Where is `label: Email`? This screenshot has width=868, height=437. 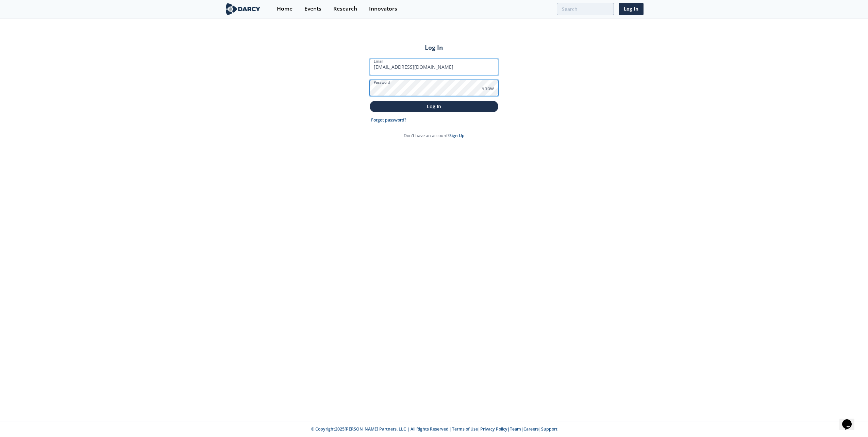
label: Email is located at coordinates (378, 62).